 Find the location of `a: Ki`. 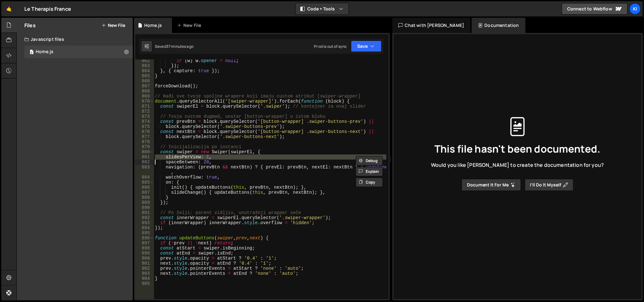

a: Ki is located at coordinates (635, 9).